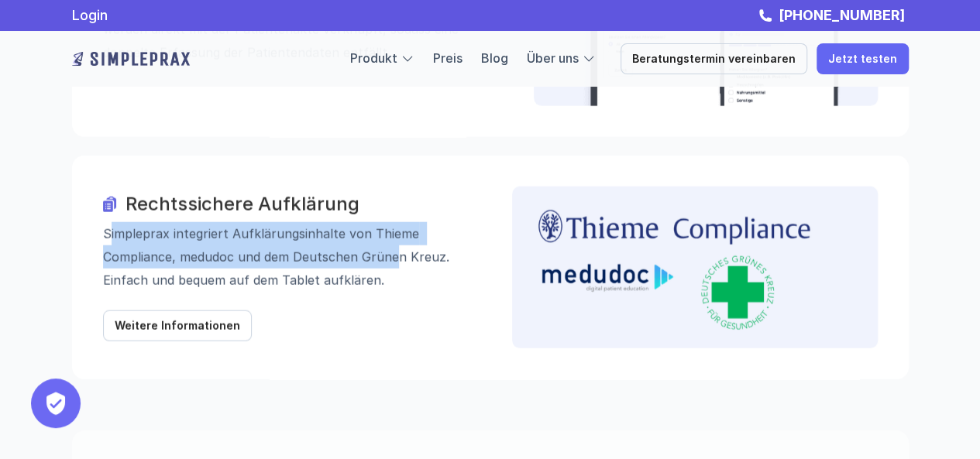 This screenshot has height=459, width=980. What do you see at coordinates (178, 326) in the screenshot?
I see `a: Weitere Informationen` at bounding box center [178, 326].